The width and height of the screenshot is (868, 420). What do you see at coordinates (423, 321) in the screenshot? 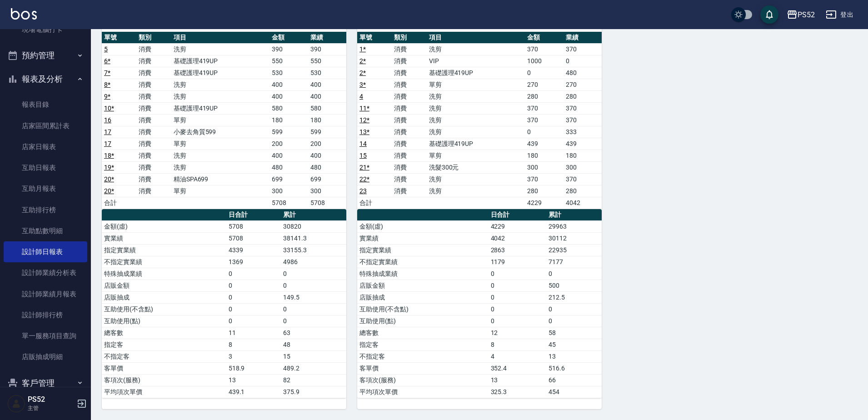
I see `td: 互助使用(點)` at bounding box center [423, 321].